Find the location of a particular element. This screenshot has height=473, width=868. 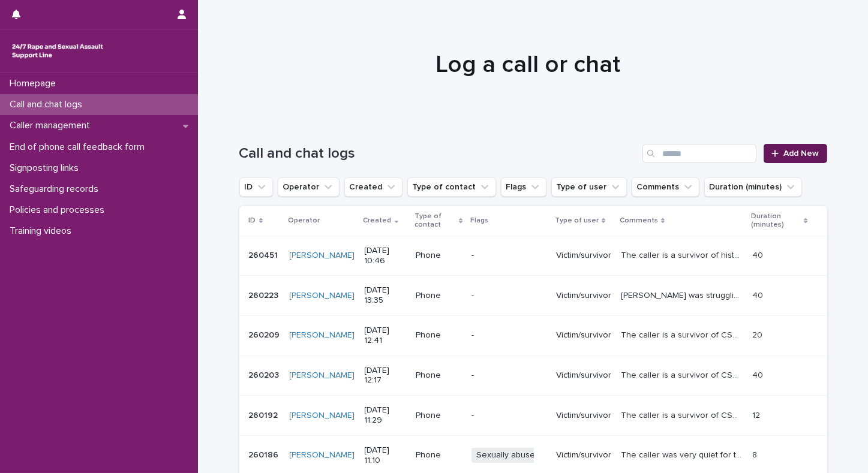

button: ID is located at coordinates (256, 187).